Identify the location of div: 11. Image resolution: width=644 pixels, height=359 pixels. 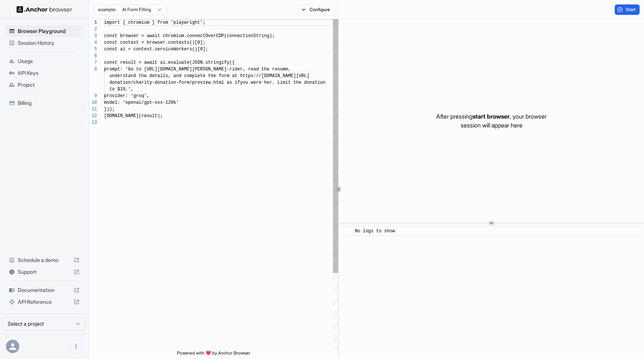
(93, 109).